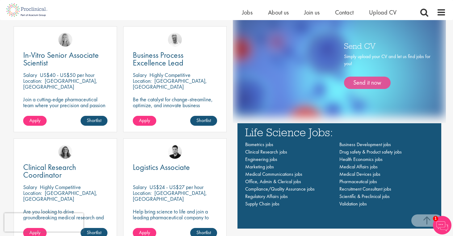  I want to click on span: Business Process Excellence Lead, so click(158, 59).